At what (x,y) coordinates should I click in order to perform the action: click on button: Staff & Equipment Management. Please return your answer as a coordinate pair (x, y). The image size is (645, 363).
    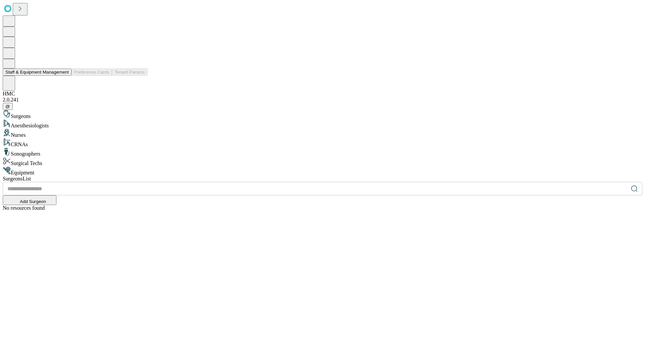
    Looking at the image, I should click on (37, 72).